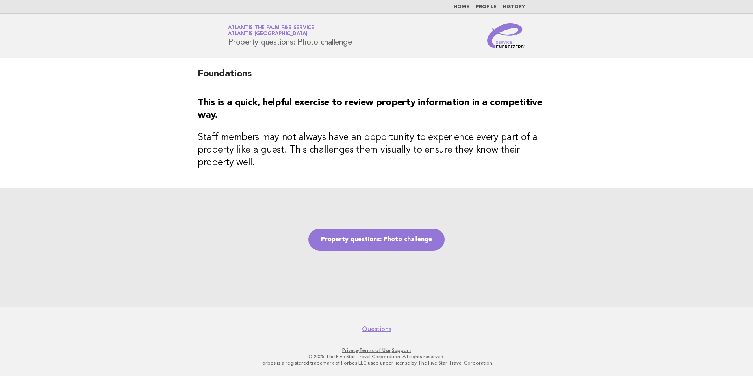  What do you see at coordinates (506, 36) in the screenshot?
I see `img: Service Energizers` at bounding box center [506, 36].